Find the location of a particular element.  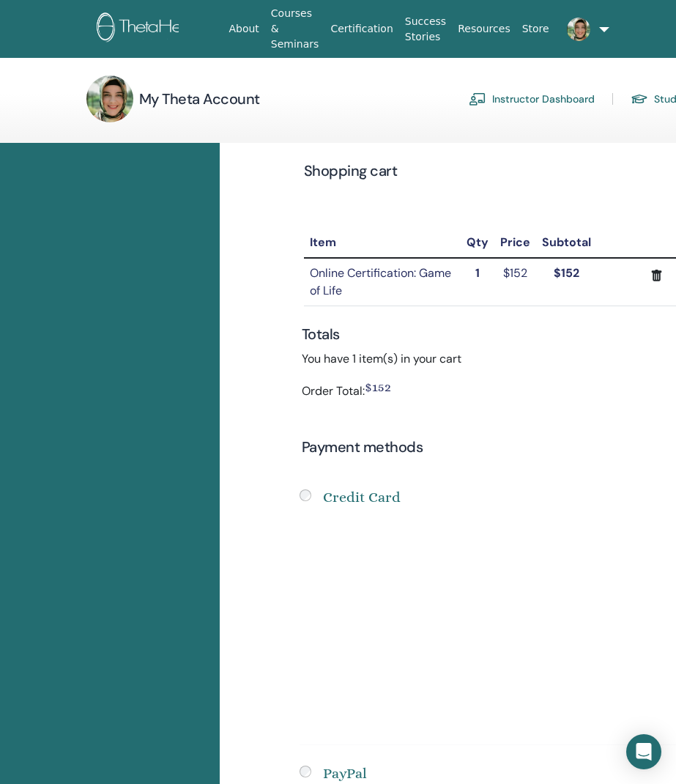

a: Resources is located at coordinates (484, 28).